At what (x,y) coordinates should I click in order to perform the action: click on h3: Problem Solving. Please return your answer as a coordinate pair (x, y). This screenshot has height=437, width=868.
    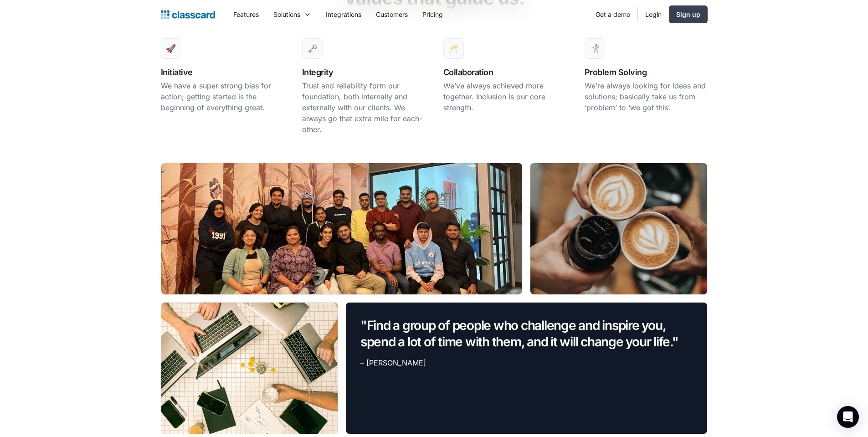
    Looking at the image, I should click on (646, 72).